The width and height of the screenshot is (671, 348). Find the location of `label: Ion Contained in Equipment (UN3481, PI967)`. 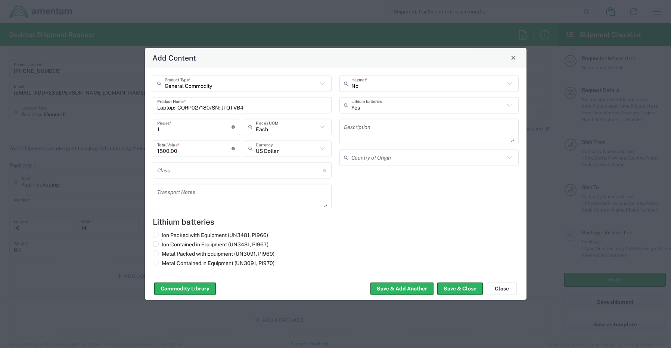

label: Ion Contained in Equipment (UN3481, PI967) is located at coordinates (211, 244).